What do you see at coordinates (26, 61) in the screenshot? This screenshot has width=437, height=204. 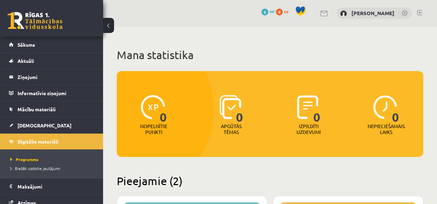 I see `span: Aktuāli` at bounding box center [26, 61].